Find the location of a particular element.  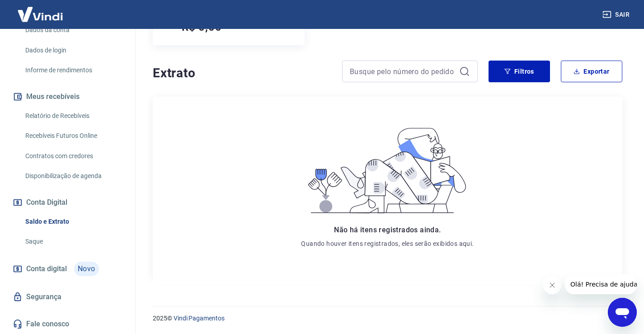

span: Conta digital is located at coordinates (47, 269).